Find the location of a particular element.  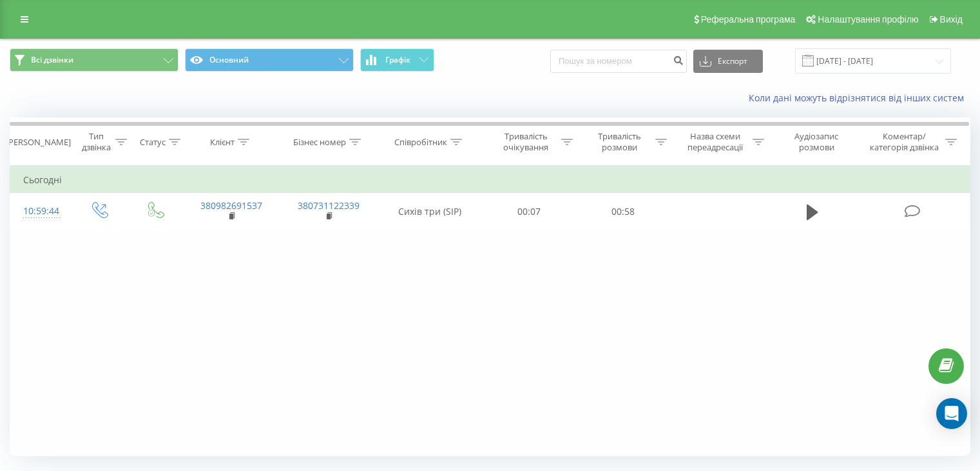

div: Бізнес номер is located at coordinates (320, 142).